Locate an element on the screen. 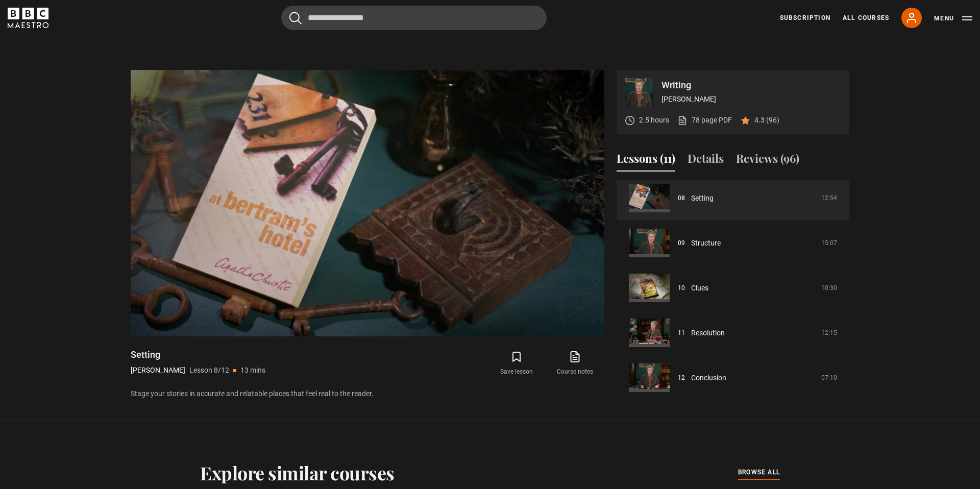 This screenshot has height=489, width=980. a: Setting is located at coordinates (703, 198).